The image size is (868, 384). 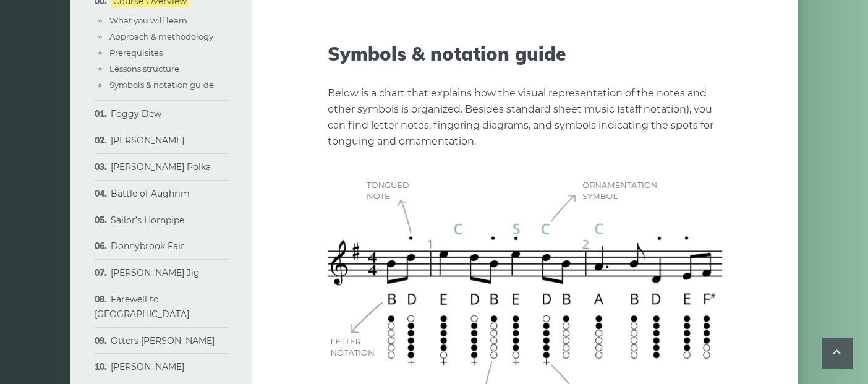 What do you see at coordinates (161, 85) in the screenshot?
I see `a: Symbols & notation guide` at bounding box center [161, 85].